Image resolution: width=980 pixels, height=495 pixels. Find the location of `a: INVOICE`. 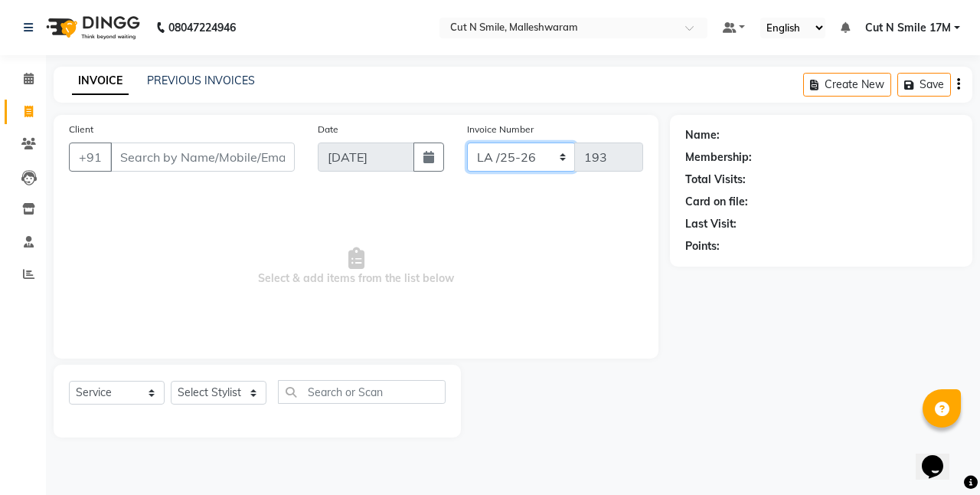

a: INVOICE is located at coordinates (100, 81).